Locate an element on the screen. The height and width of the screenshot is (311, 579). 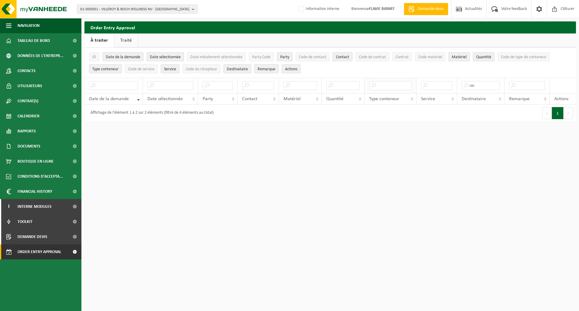
span: Interne modules is located at coordinates (34, 206).